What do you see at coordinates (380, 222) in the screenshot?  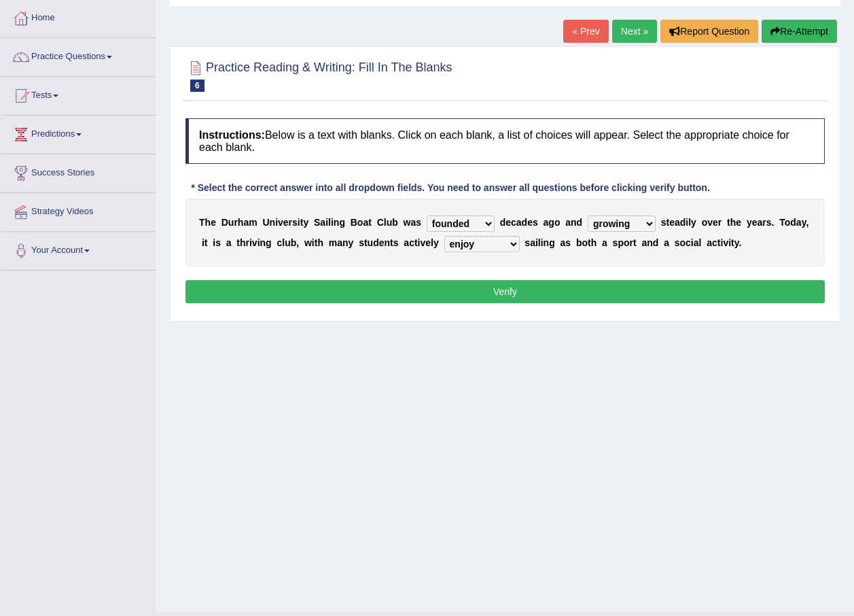 I see `b: C` at bounding box center [380, 222].